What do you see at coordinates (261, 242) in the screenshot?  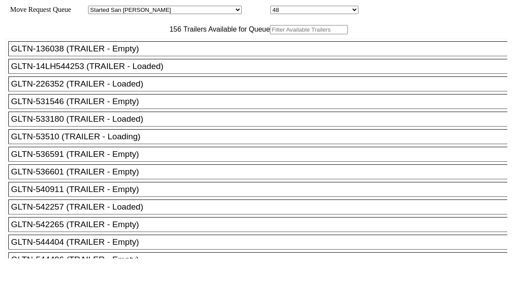 I see `div: GLTN-544404 (TRAILER - Empty)` at bounding box center [261, 242].